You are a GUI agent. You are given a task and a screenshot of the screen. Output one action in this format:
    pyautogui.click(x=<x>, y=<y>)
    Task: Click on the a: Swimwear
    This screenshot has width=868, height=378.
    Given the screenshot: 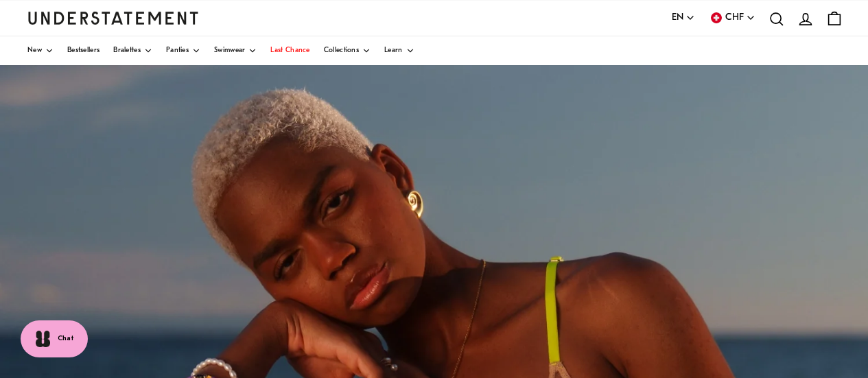 What is the action you would take?
    pyautogui.click(x=235, y=51)
    